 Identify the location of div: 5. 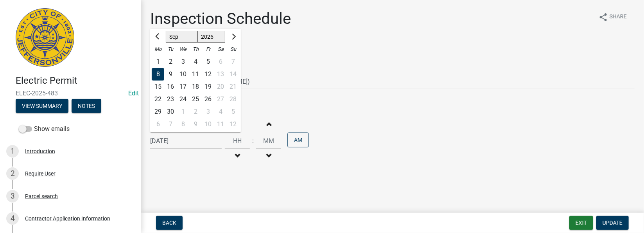
(208, 61).